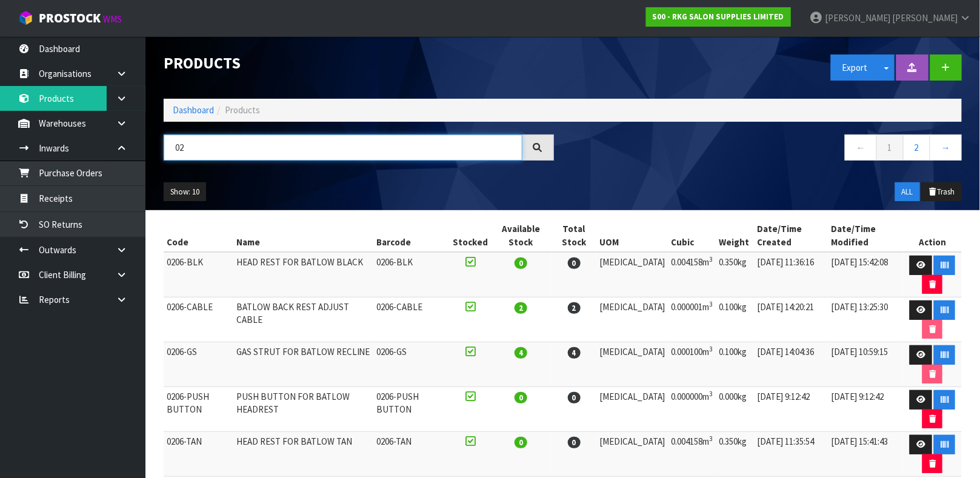  Describe the element at coordinates (303, 320) in the screenshot. I see `td: BATLOW BACK REST ADJUST CABLE` at that location.